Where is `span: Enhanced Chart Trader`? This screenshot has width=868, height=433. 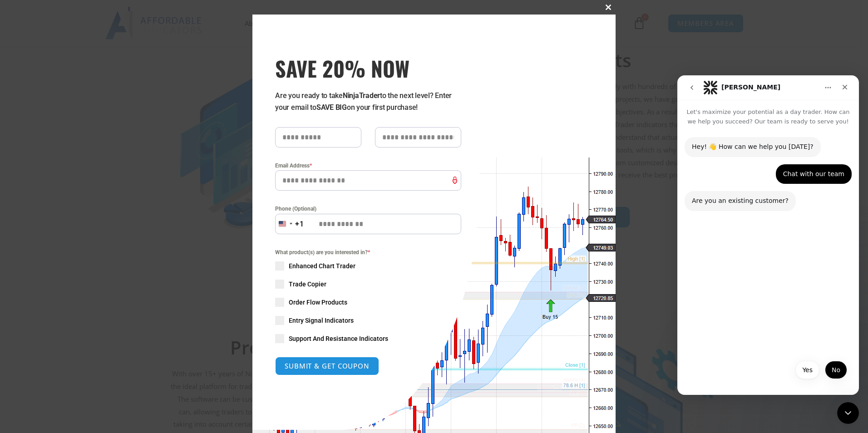 span: Enhanced Chart Trader is located at coordinates (322, 266).